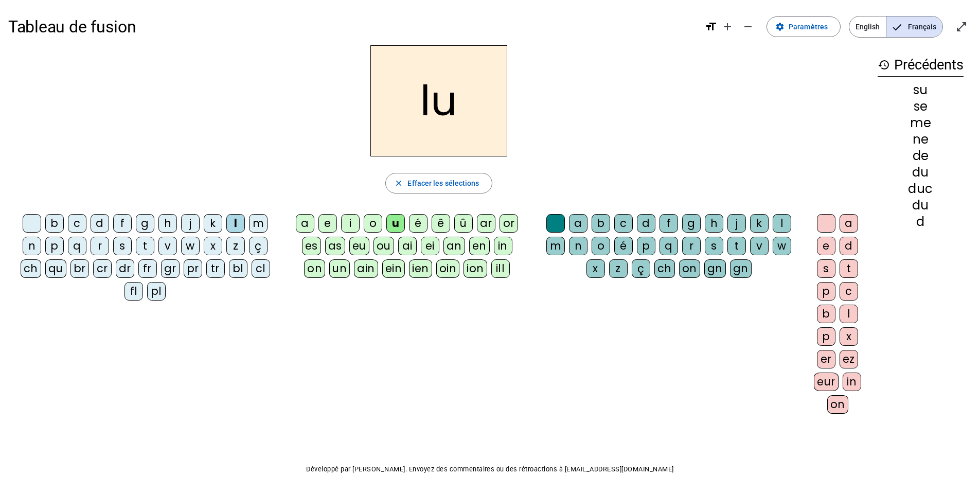 The image size is (980, 493). Describe the element at coordinates (915, 27) in the screenshot. I see `span: Français` at that location.